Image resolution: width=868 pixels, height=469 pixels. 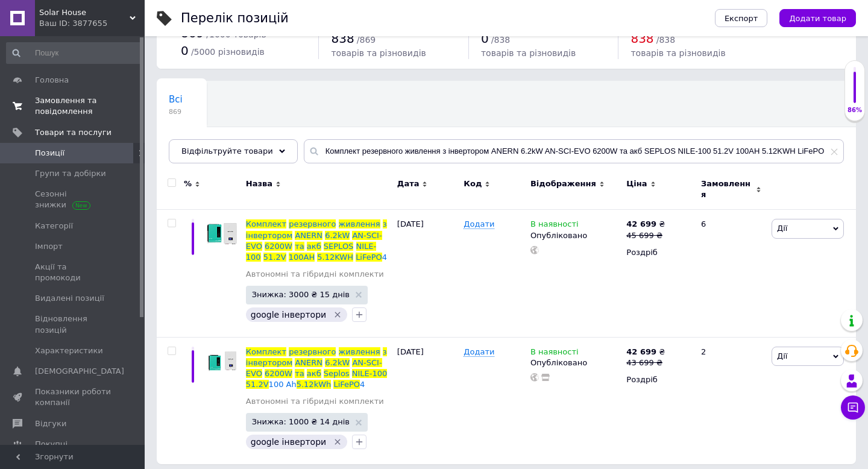 What do you see at coordinates (73, 272) in the screenshot?
I see `span: Акції та промокоди` at bounding box center [73, 272].